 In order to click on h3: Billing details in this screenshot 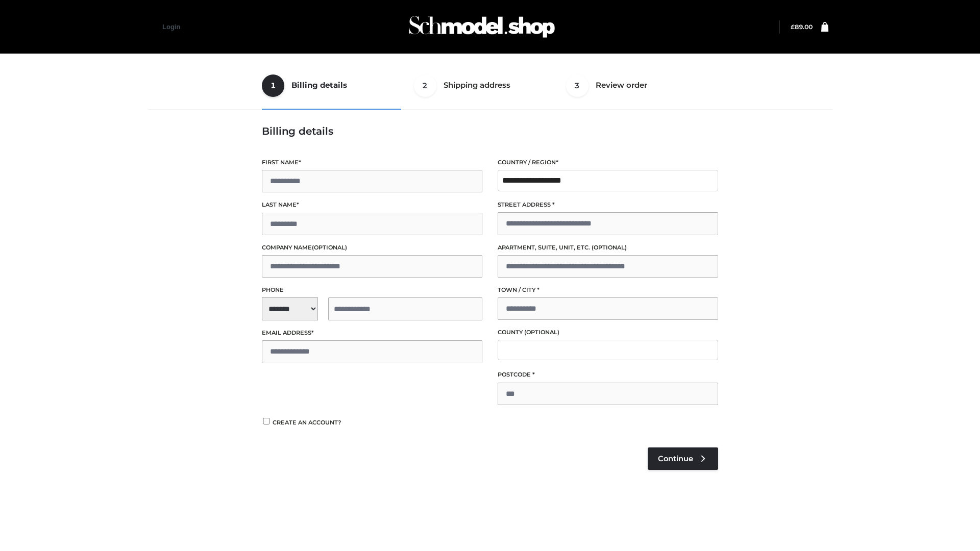, I will do `click(490, 131)`.